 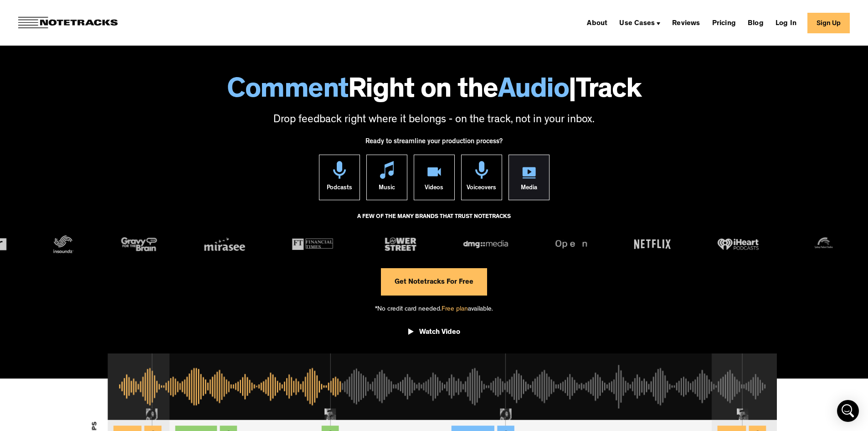 What do you see at coordinates (455, 309) in the screenshot?
I see `span: Free plan` at bounding box center [455, 309].